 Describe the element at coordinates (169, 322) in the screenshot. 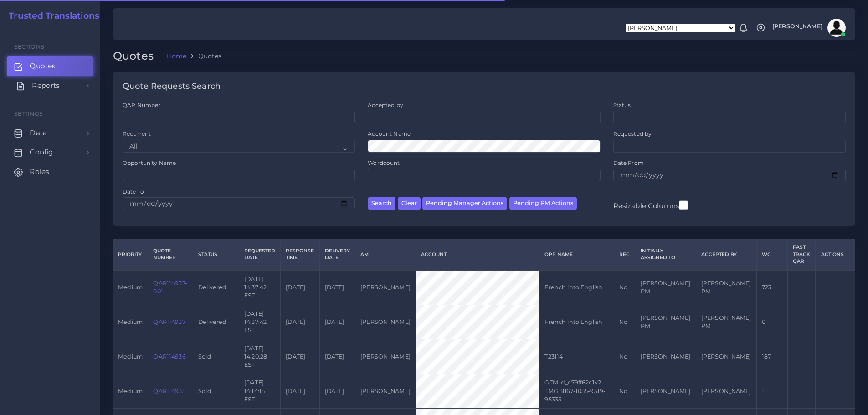

I see `a: QAR114937` at that location.